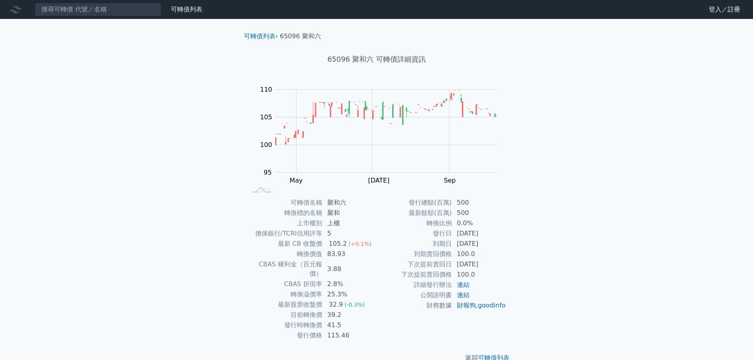  What do you see at coordinates (336, 305) in the screenshot?
I see `div: 32.9` at bounding box center [336, 305].